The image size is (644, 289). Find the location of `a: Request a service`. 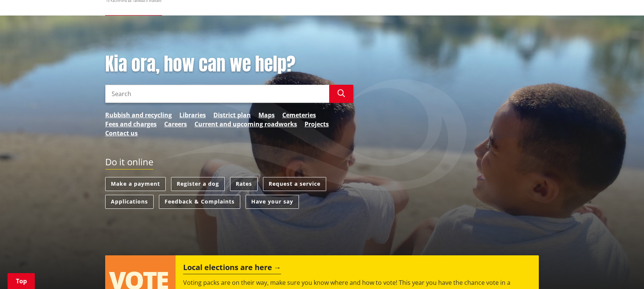

a: Request a service is located at coordinates (295, 183).